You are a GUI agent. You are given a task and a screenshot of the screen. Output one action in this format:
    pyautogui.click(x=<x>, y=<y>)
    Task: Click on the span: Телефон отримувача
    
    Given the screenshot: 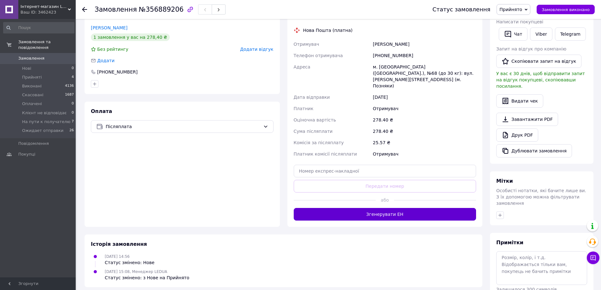 What is the action you would take?
    pyautogui.click(x=318, y=56)
    